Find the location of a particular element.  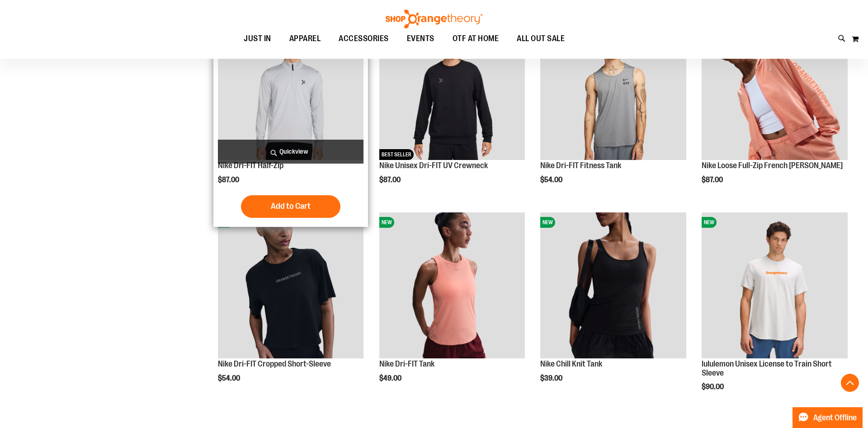

a: Nike Loose Full-Zip French Terry HoodieNEW is located at coordinates (775, 87).